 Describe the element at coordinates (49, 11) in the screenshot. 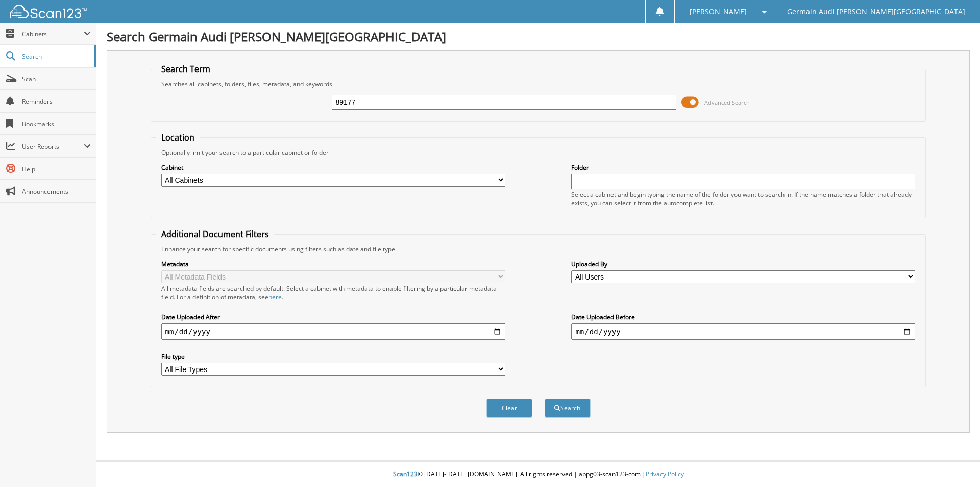

I see `img: scan123-logo-white.svg` at that location.